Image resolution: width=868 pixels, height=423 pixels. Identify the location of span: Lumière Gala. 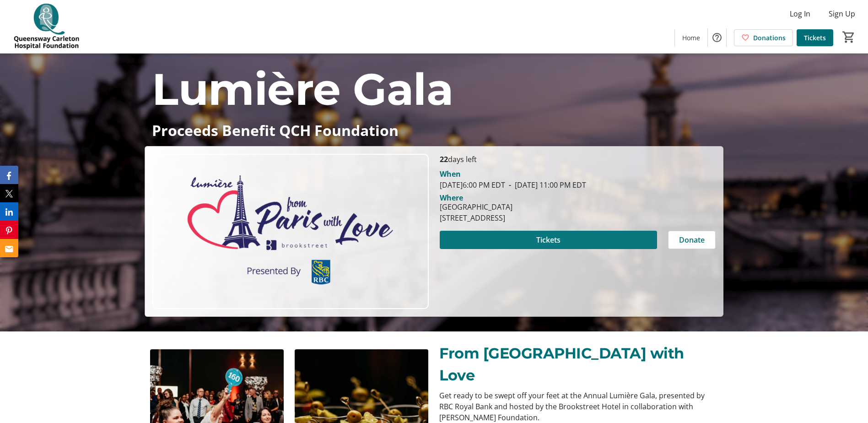
(302, 89).